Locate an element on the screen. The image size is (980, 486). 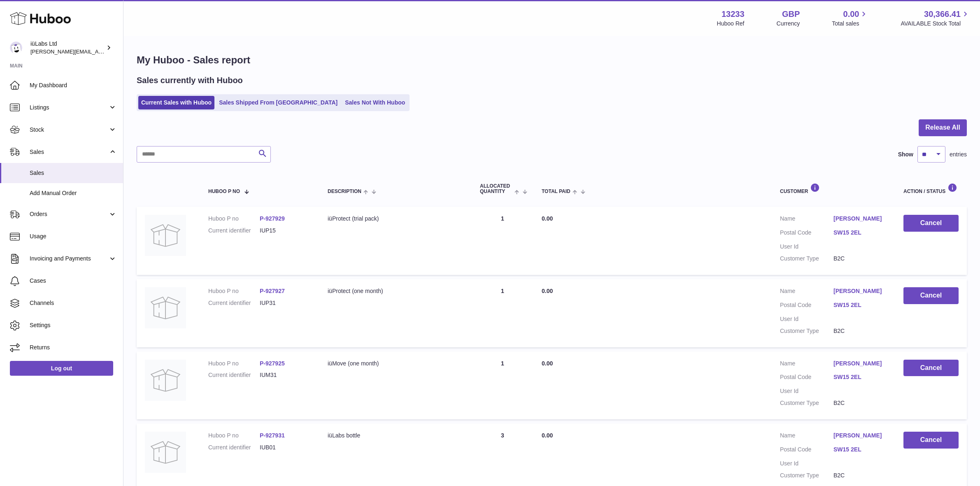
div: Huboo Ref is located at coordinates (730, 24).